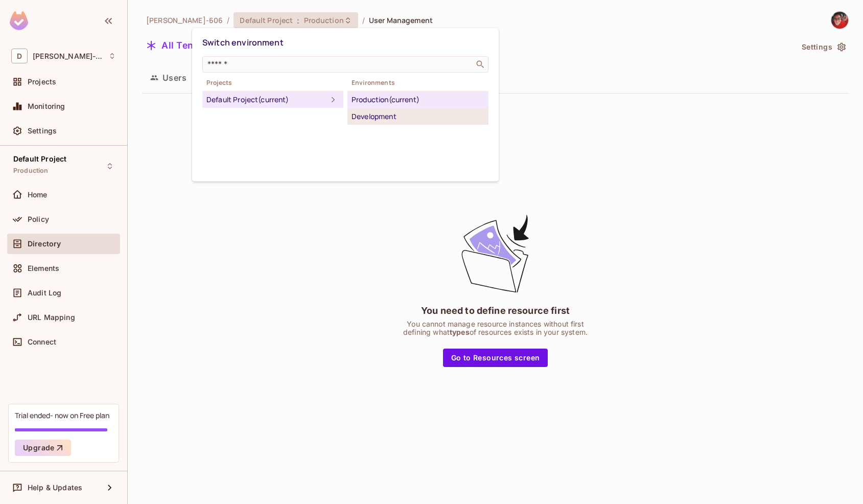 This screenshot has width=863, height=504. I want to click on span: Projects, so click(273, 83).